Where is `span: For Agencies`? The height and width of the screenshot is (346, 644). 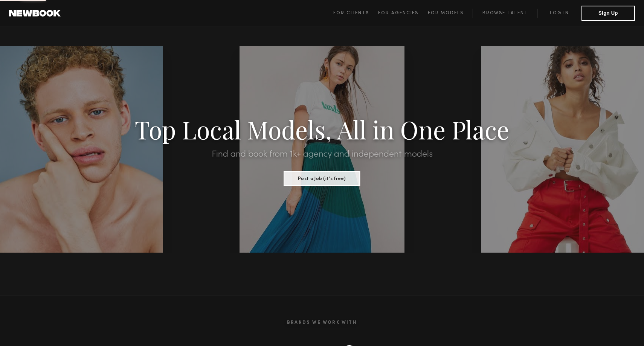 span: For Agencies is located at coordinates (398, 13).